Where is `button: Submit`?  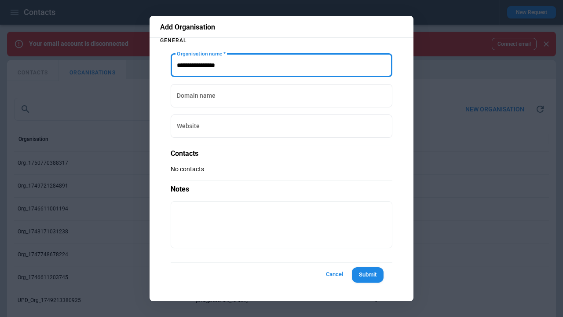
button: Submit is located at coordinates (368, 274).